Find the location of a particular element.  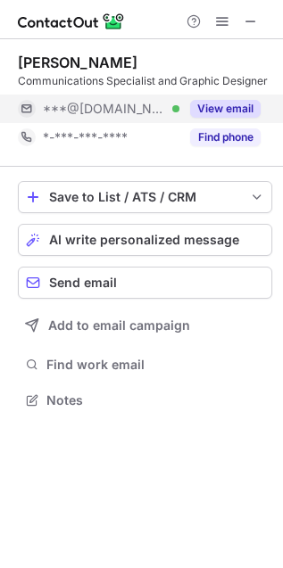

button: Add to email campaign is located at coordinates (144, 325).